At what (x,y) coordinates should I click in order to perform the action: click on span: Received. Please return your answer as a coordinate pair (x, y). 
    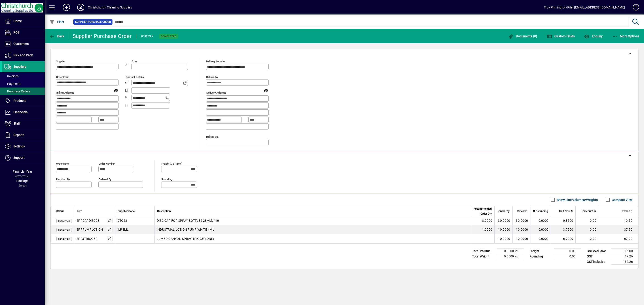
    Looking at the image, I should click on (64, 230).